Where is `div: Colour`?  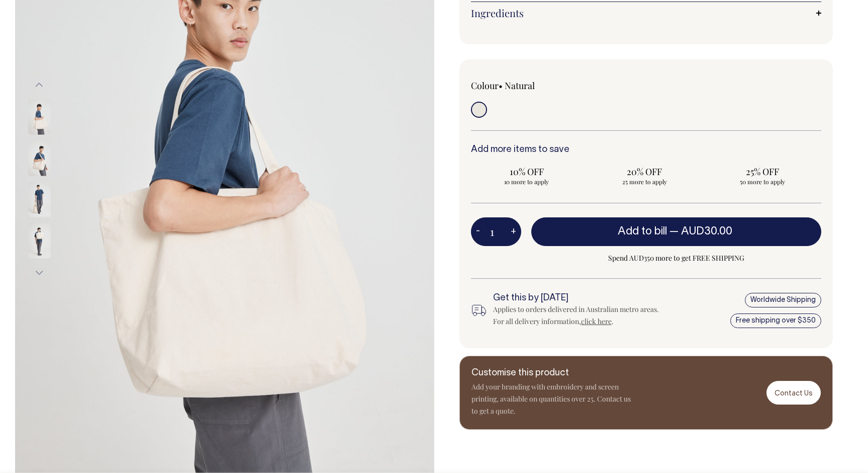
div: Colour is located at coordinates (541, 85).